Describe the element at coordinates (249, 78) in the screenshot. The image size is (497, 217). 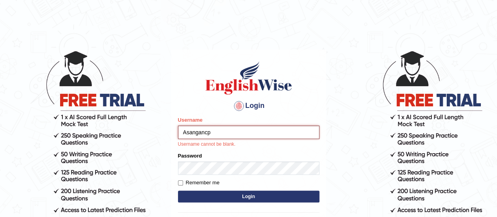
I see `img: Logo of English Wise sign in for intelligent practice with AI` at that location.